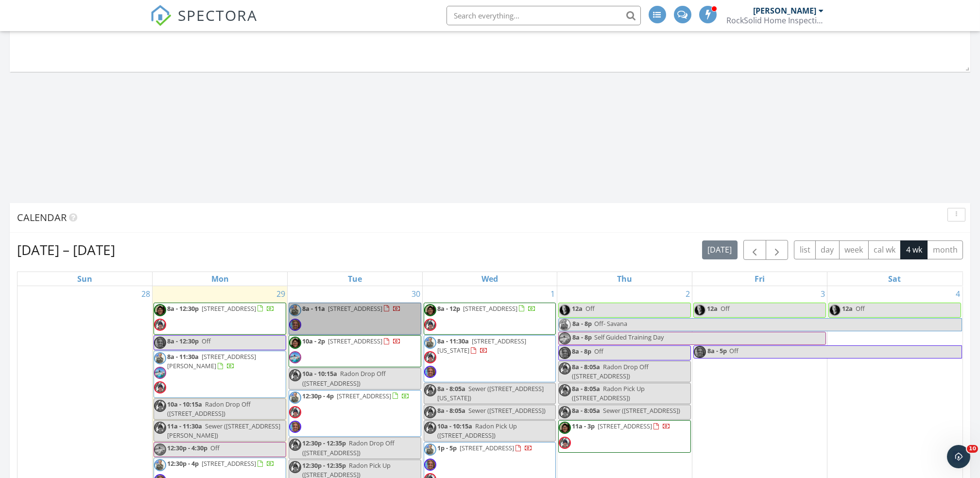 The width and height of the screenshot is (980, 478). Describe the element at coordinates (688, 294) in the screenshot. I see `a: Go to October 2, 2025` at that location.